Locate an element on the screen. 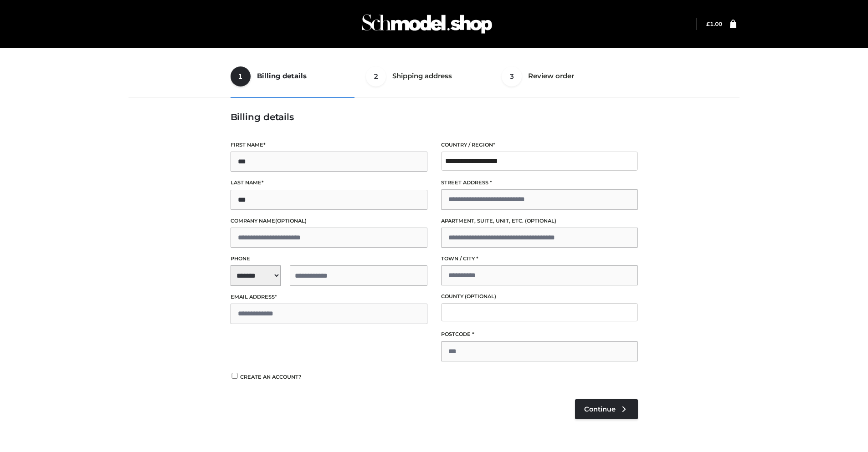  bdi: 1.00 is located at coordinates (714, 24).